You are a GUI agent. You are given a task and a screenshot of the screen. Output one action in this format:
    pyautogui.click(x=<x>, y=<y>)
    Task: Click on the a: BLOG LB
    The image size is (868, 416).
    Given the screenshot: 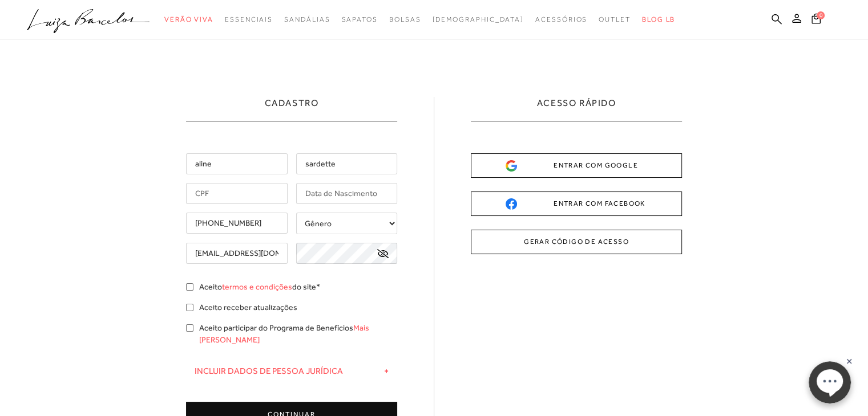 What is the action you would take?
    pyautogui.click(x=658, y=20)
    